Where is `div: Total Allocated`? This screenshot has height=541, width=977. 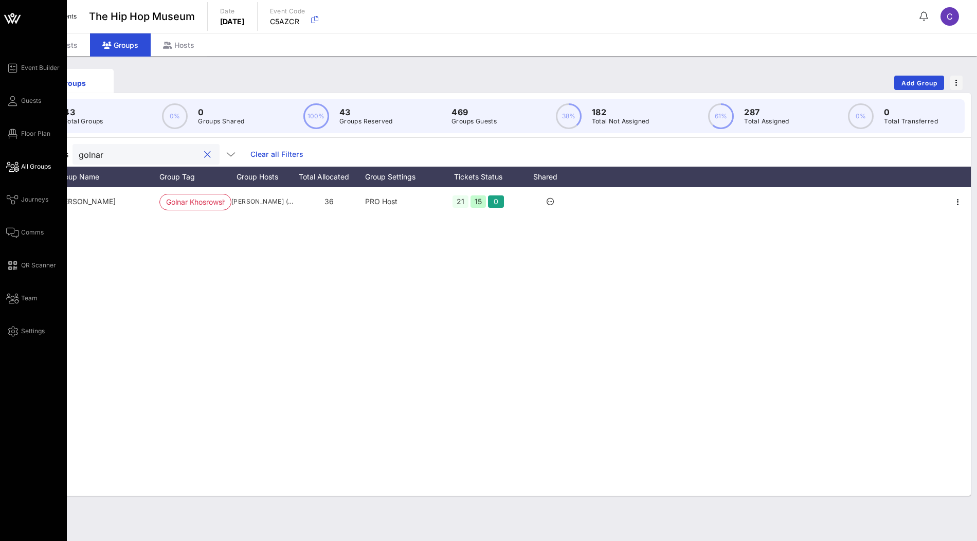 div: Total Allocated is located at coordinates (329, 177).